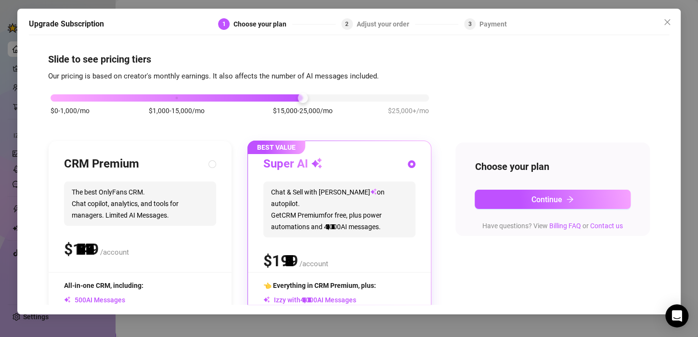 This screenshot has height=337, width=698. What do you see at coordinates (385, 24) in the screenshot?
I see `div: Adjust your order` at bounding box center [385, 24].